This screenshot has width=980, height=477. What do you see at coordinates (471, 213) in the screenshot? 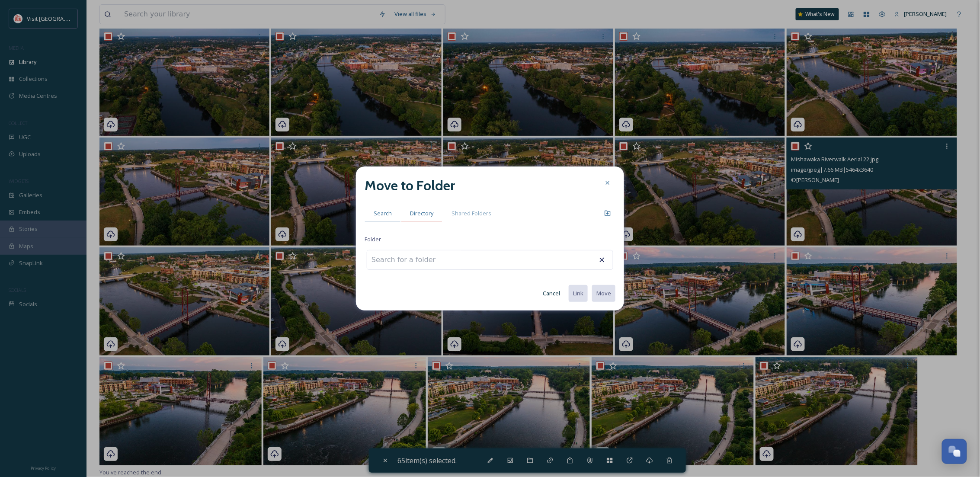
I see `span: Shared Folders` at bounding box center [471, 213].